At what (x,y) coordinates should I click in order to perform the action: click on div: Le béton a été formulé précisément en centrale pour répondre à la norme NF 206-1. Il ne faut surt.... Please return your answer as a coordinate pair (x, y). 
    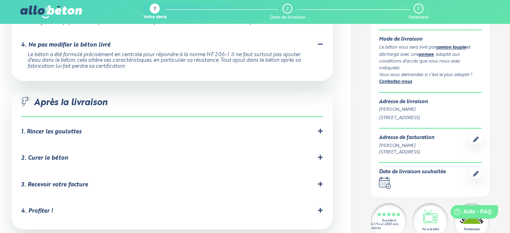
    Looking at the image, I should click on (170, 61).